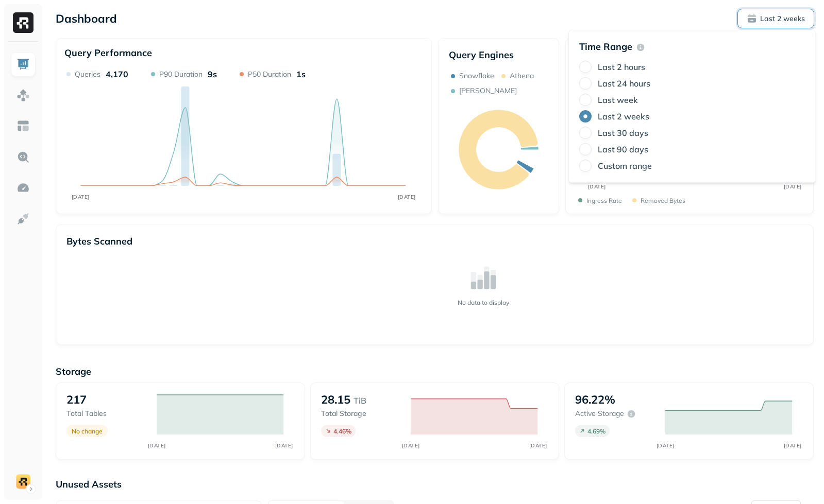 Image resolution: width=824 pixels, height=504 pixels. What do you see at coordinates (24, 481) in the screenshot?
I see `img: demo` at bounding box center [24, 481].